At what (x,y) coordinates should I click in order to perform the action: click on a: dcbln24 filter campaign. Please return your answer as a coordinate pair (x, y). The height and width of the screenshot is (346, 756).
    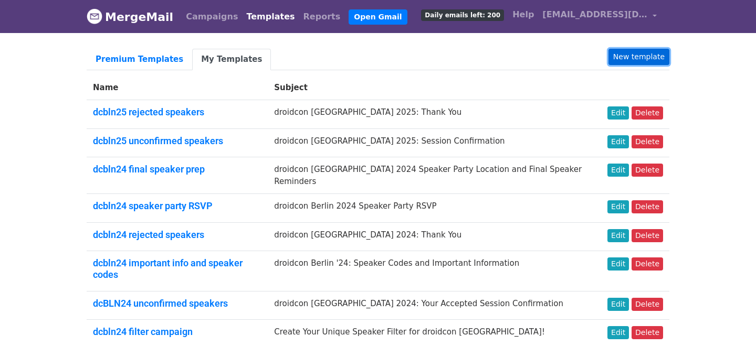
    Looking at the image, I should click on (143, 332).